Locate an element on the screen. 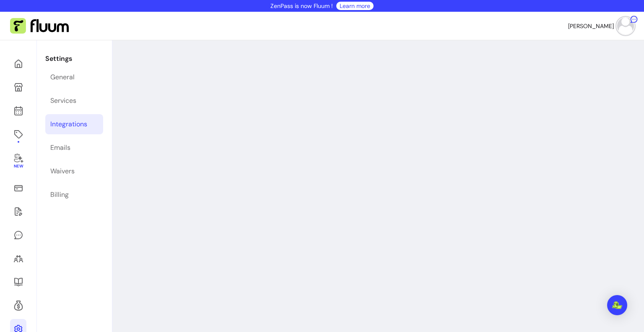 This screenshot has width=644, height=332. img: avatar is located at coordinates (626, 26).